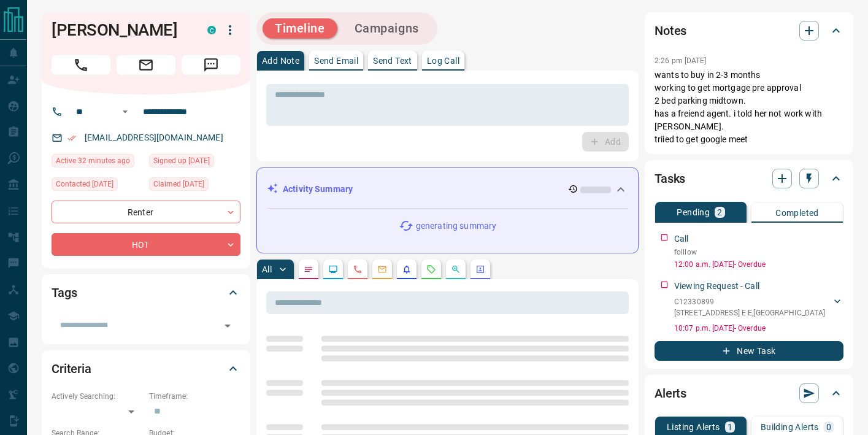 This screenshot has height=435, width=868. I want to click on svg: Calls, so click(358, 269).